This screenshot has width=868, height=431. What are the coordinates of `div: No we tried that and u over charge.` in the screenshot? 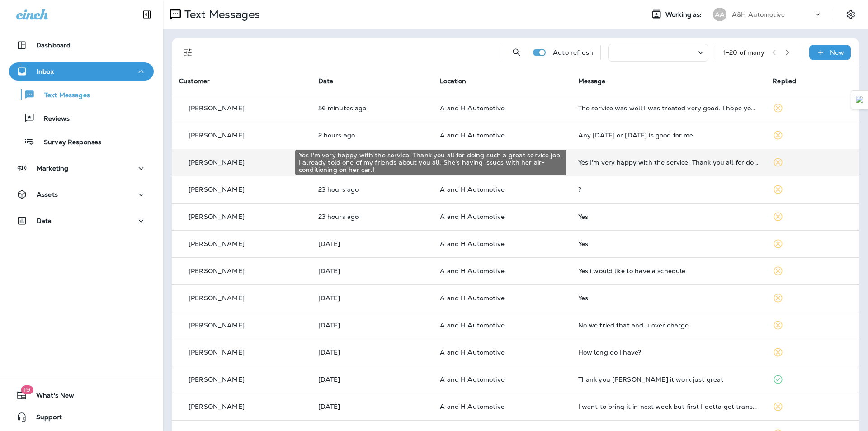 It's located at (668, 325).